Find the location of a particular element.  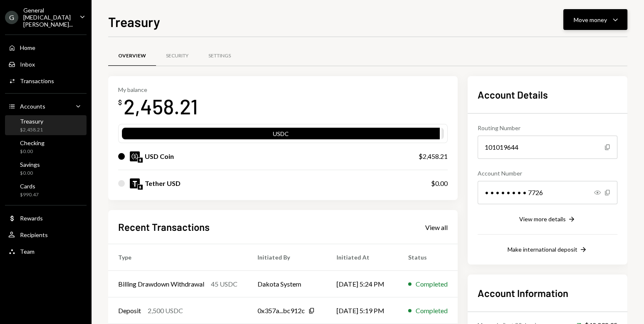

div: $990.47 is located at coordinates (29, 195).